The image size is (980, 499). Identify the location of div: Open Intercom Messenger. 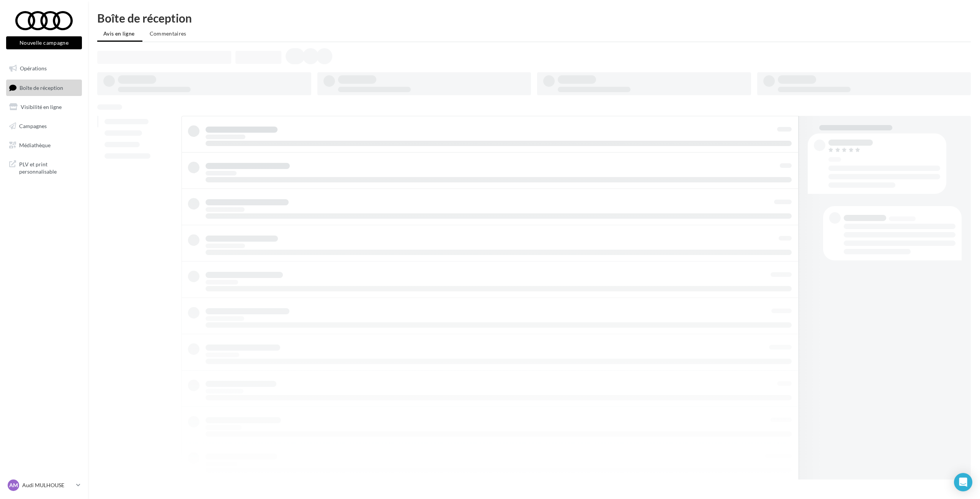
(963, 482).